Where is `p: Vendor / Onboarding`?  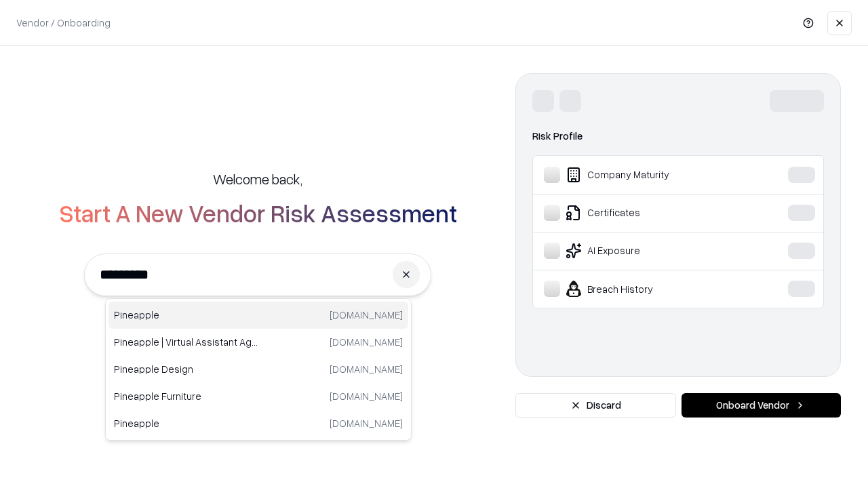
p: Vendor / Onboarding is located at coordinates (63, 22).